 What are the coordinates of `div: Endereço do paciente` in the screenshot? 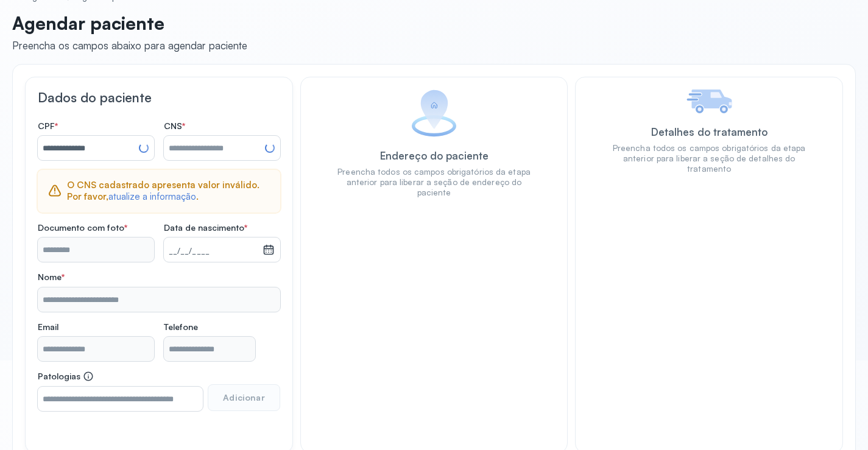 It's located at (434, 155).